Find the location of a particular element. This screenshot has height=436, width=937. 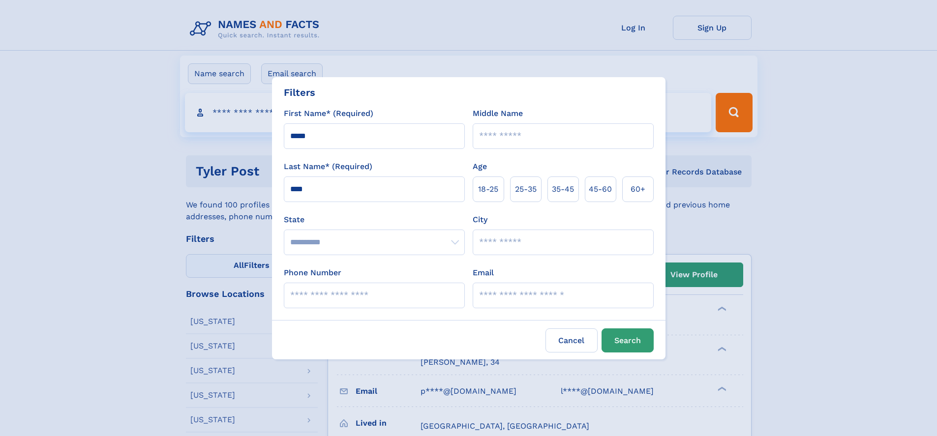

label: State is located at coordinates (374, 220).